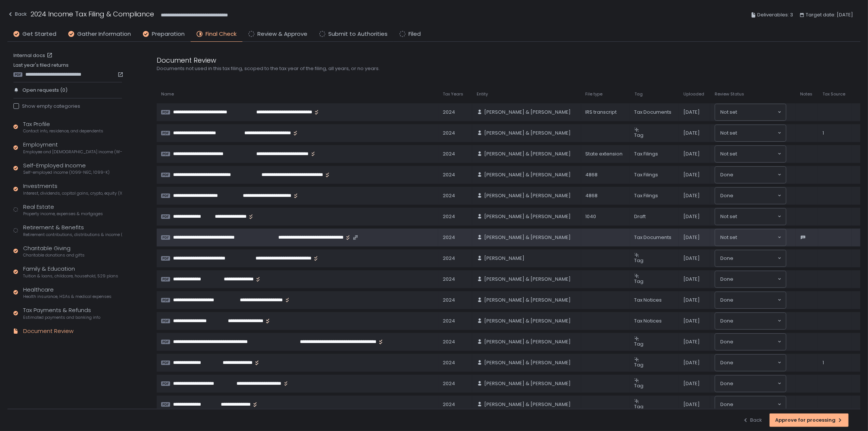  Describe the element at coordinates (70, 272) in the screenshot. I see `div: Family & Education` at that location.